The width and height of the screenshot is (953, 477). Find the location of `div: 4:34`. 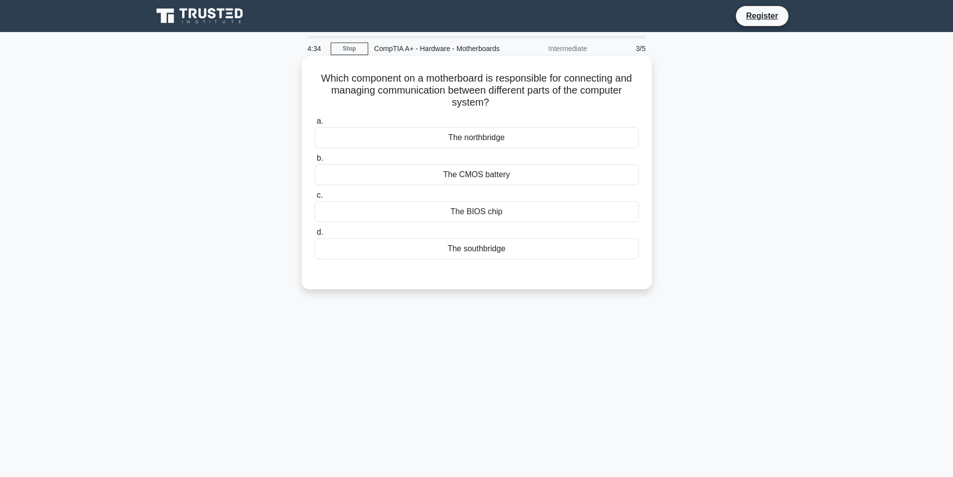

div: 4:34 is located at coordinates (316, 49).